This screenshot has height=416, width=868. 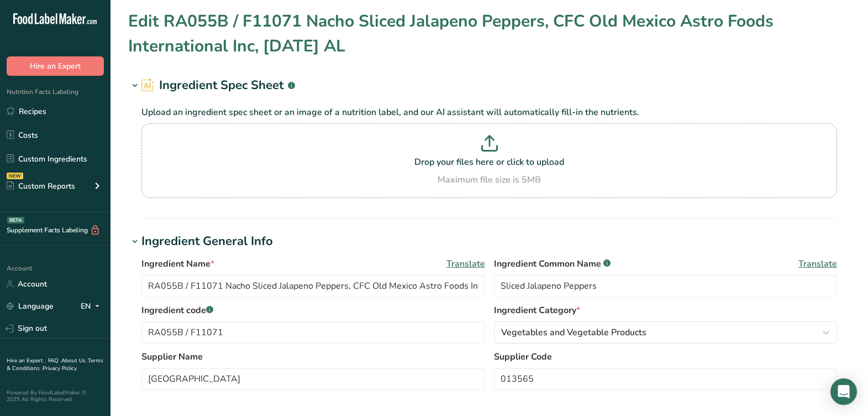 I want to click on input: Type your ingredient code here, so click(x=313, y=332).